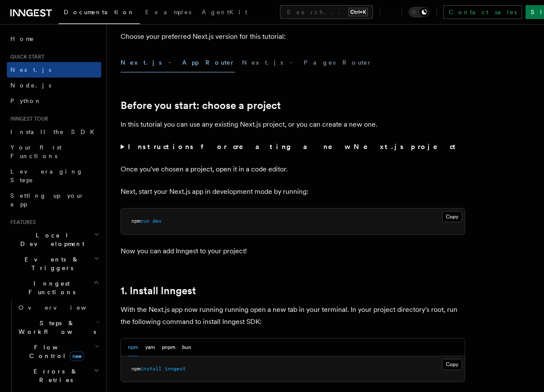  I want to click on p: Next, start your Next.js app in development mode by running:, so click(293, 192).